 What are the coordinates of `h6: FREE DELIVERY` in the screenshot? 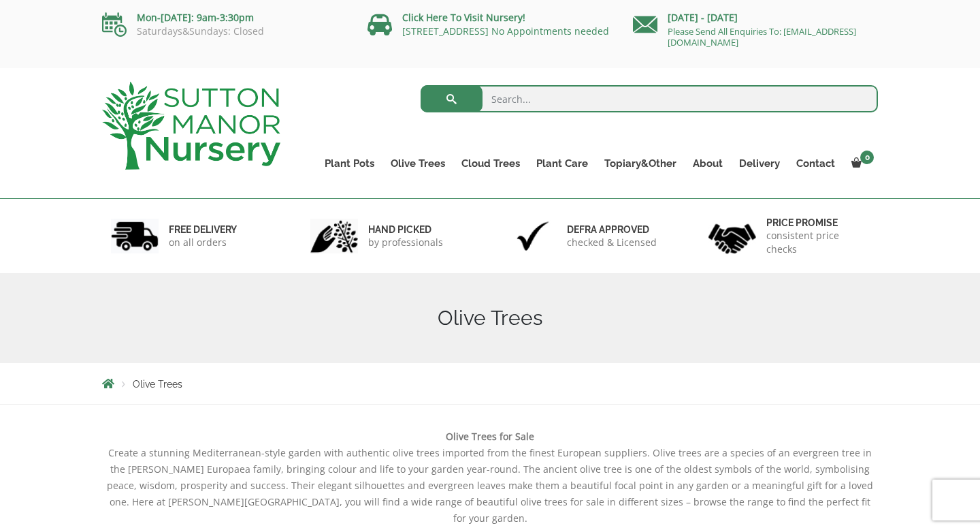 It's located at (202, 229).